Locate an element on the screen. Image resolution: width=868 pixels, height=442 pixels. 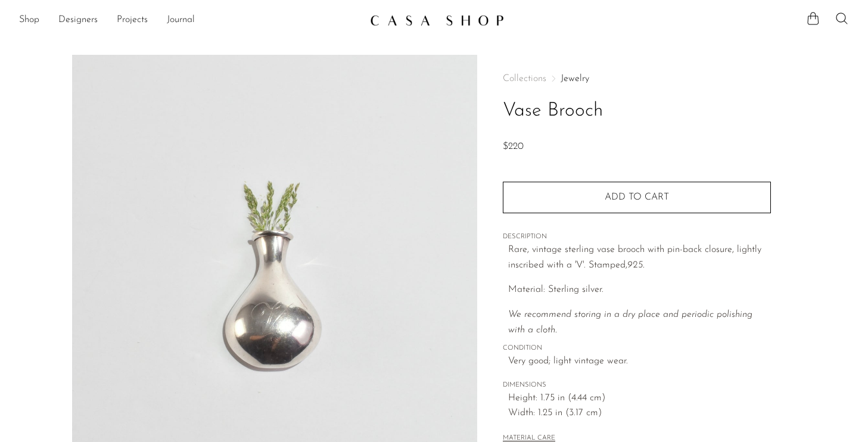
i: We recommend storing in a dry place and periodic polishing with a cloth. is located at coordinates (630, 322).